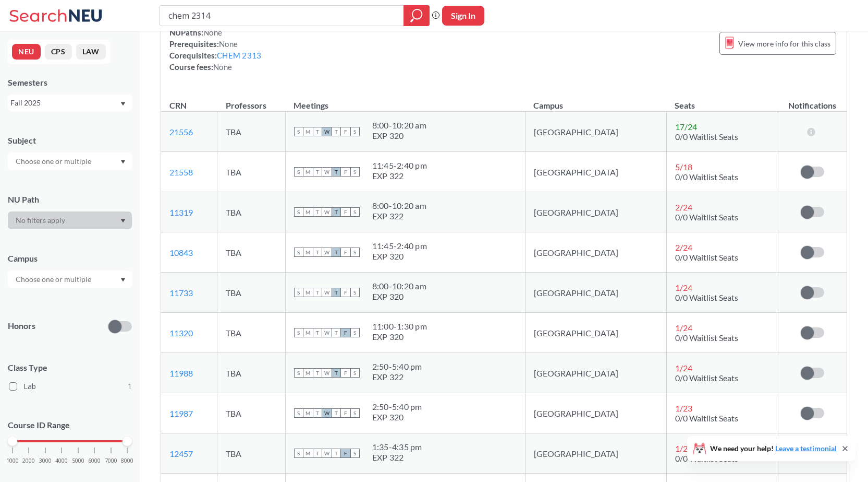  What do you see at coordinates (127, 461) in the screenshot?
I see `span: 8000` at bounding box center [127, 461].